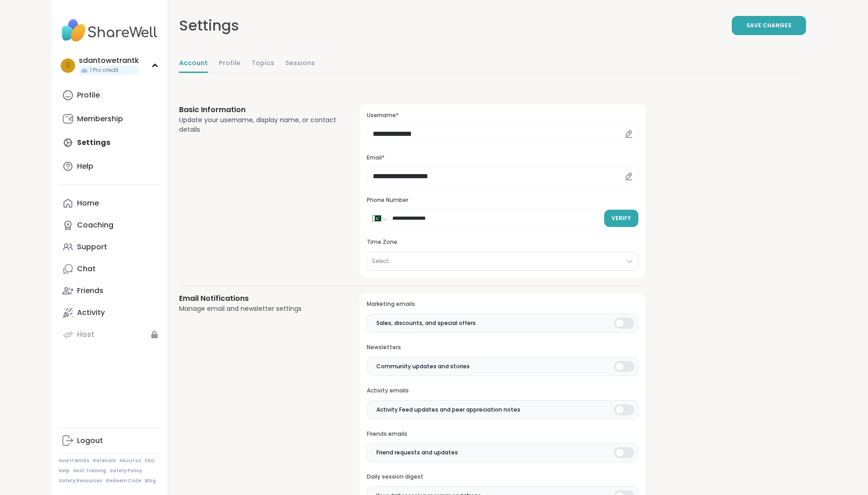 This screenshot has height=495, width=868. What do you see at coordinates (130, 461) in the screenshot?
I see `a: About Us` at bounding box center [130, 461].